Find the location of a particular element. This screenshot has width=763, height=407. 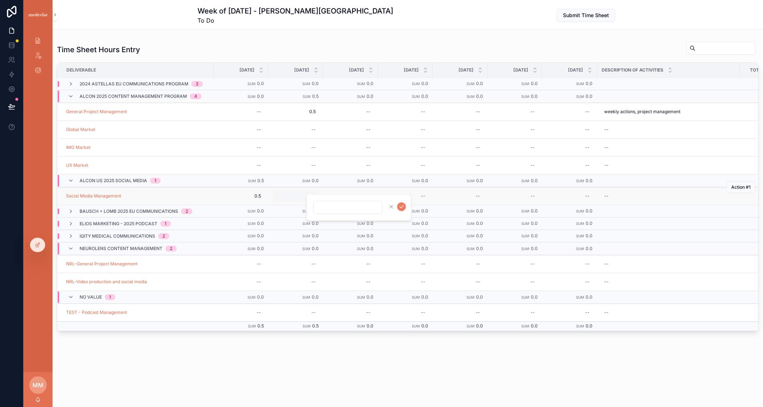

a: Global Market is located at coordinates (81, 130).